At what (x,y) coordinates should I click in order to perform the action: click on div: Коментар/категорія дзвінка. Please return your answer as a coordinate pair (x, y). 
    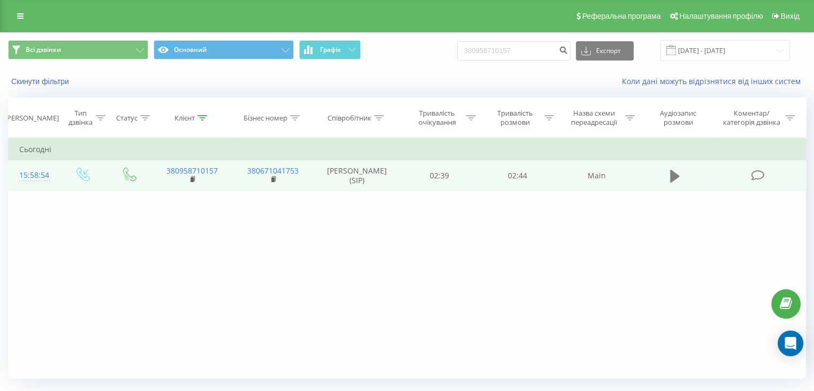
    Looking at the image, I should click on (751, 118).